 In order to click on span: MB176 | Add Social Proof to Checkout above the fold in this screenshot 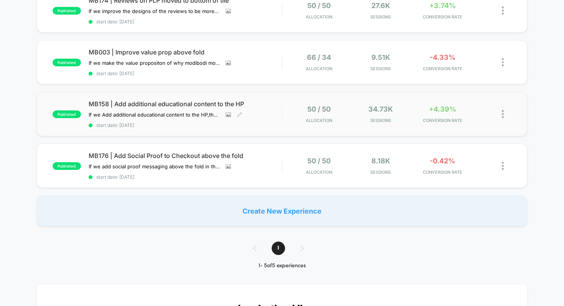, I will do `click(185, 156)`.